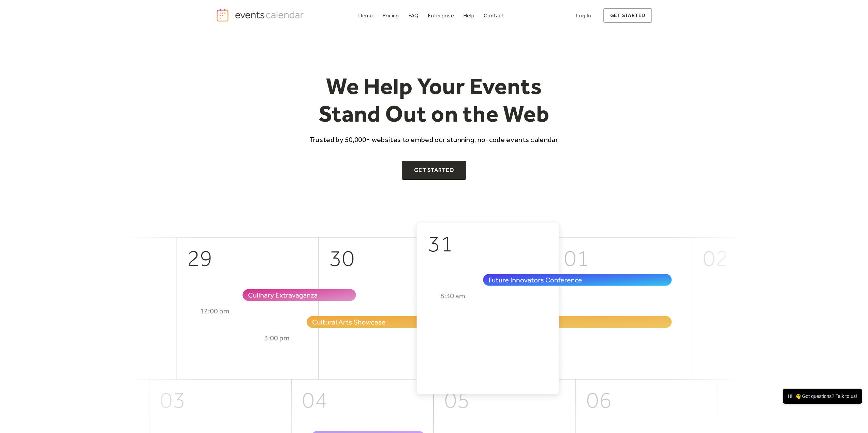 Image resolution: width=868 pixels, height=433 pixels. What do you see at coordinates (391, 15) in the screenshot?
I see `a: Pricing` at bounding box center [391, 15].